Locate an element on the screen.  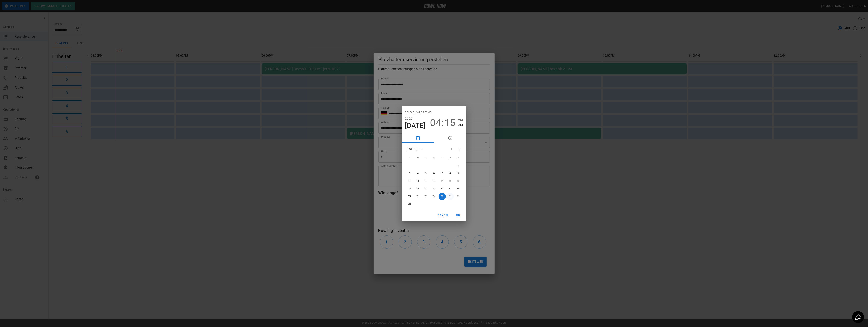
button: 20 is located at coordinates (434, 189).